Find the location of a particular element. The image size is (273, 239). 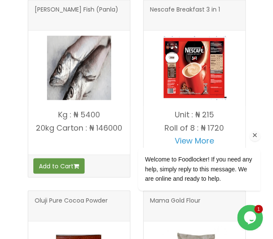

p: Kg : ₦ 5400 is located at coordinates (79, 114).